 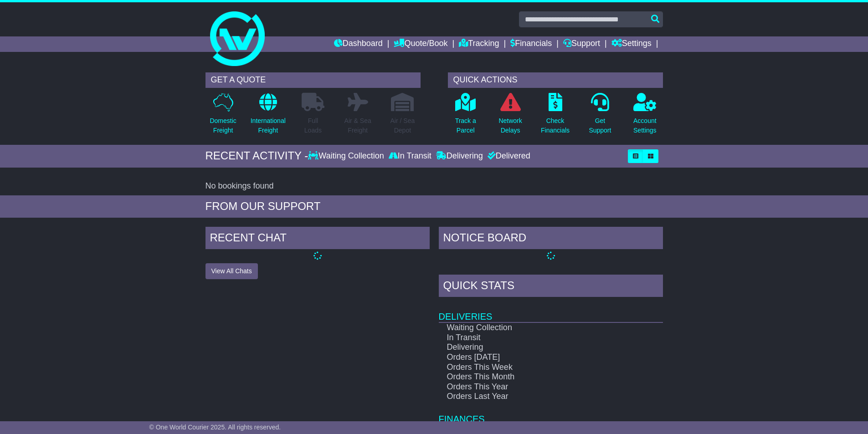 I want to click on div: Waiting Collection, so click(x=347, y=156).